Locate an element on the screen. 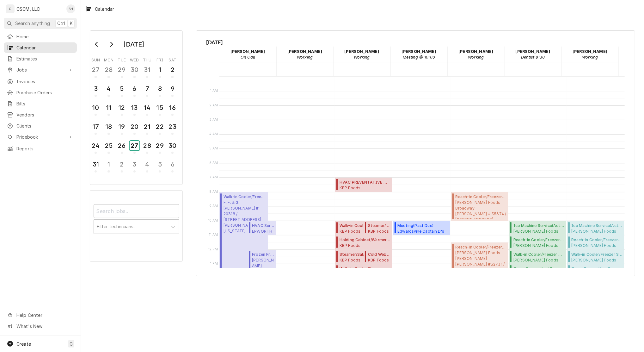  a: Clients is located at coordinates (40, 126).